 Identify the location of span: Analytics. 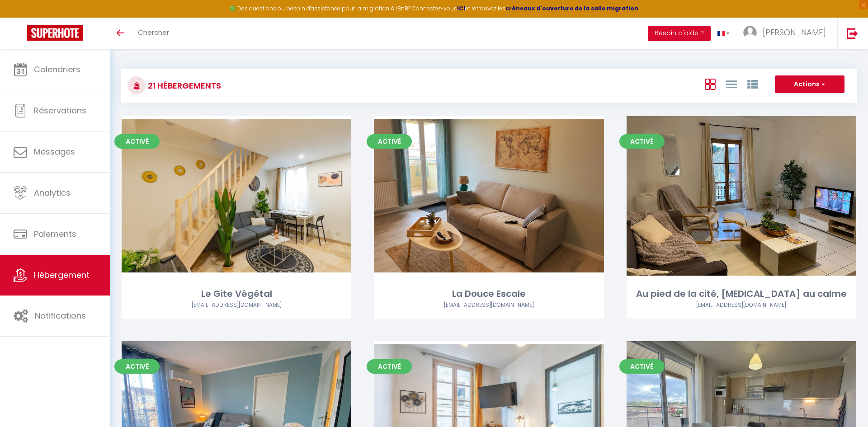
(52, 193).